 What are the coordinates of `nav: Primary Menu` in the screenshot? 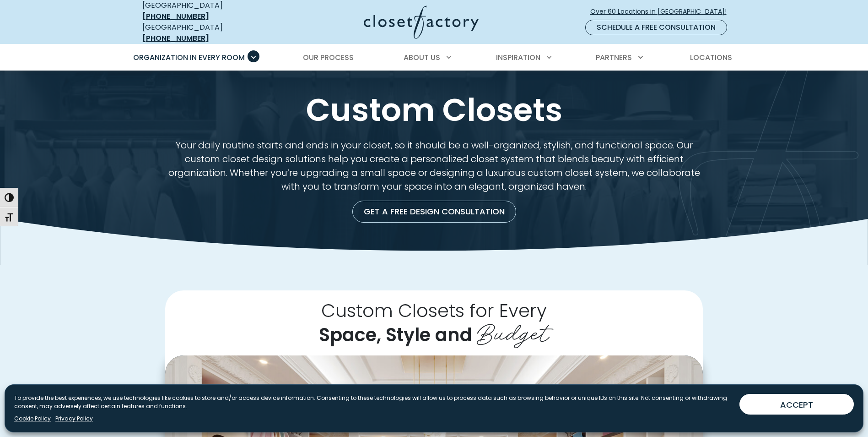 It's located at (434, 58).